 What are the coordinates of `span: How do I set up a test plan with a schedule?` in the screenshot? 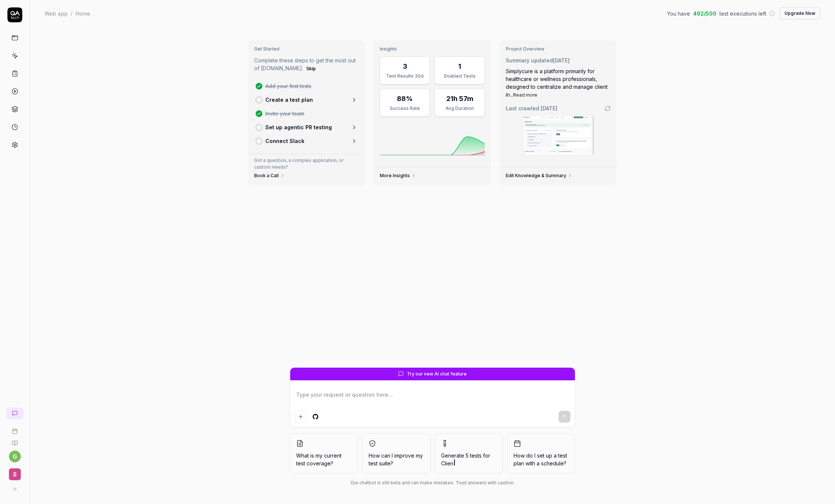 It's located at (541, 459).